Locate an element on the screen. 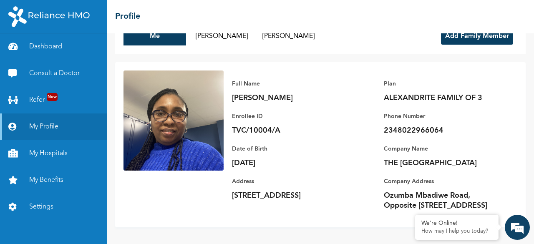 The image size is (534, 244). p: 2348022966064 is located at coordinates (442, 131).